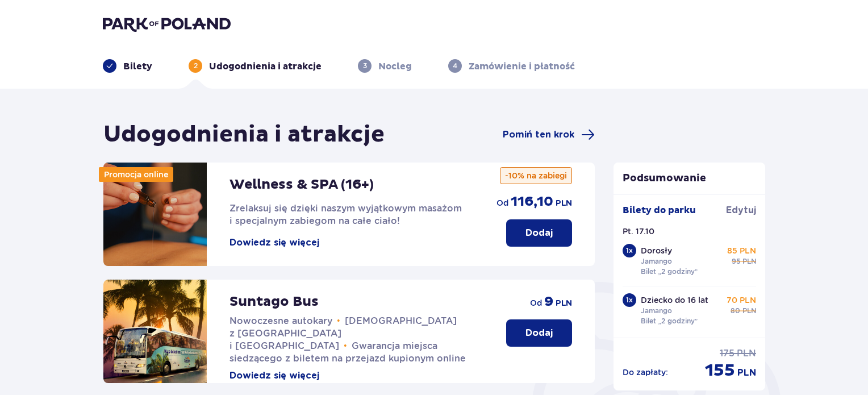  I want to click on p: 85 PLN, so click(741, 250).